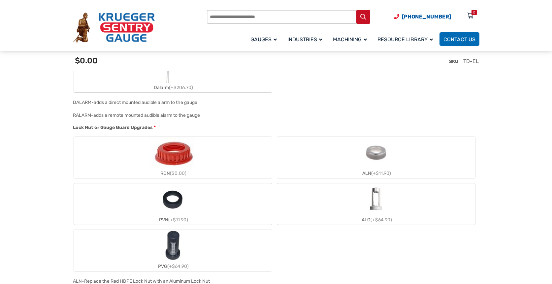 This screenshot has width=552, height=284. Describe the element at coordinates (264, 39) in the screenshot. I see `span: Gauges` at that location.